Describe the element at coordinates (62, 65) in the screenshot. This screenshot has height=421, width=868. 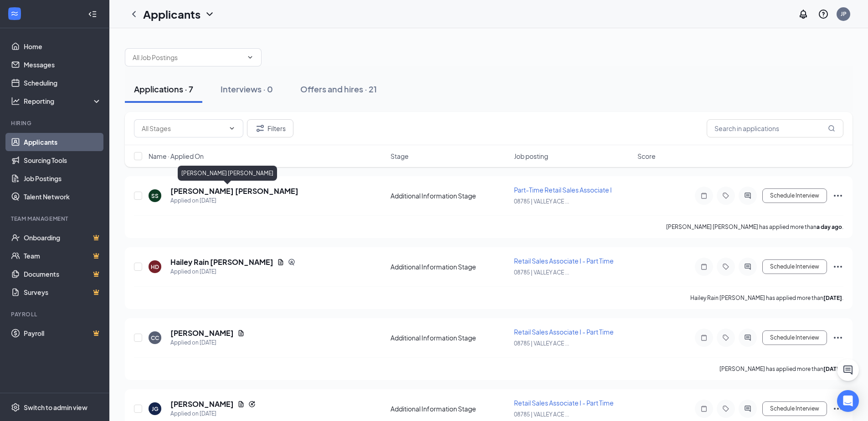
I see `a: Messages` at that location.